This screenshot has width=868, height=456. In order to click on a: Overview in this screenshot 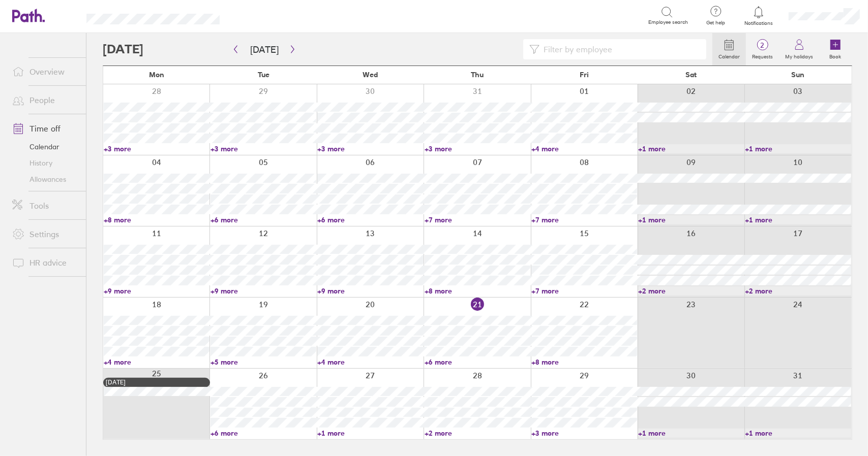, I will do `click(45, 72)`.